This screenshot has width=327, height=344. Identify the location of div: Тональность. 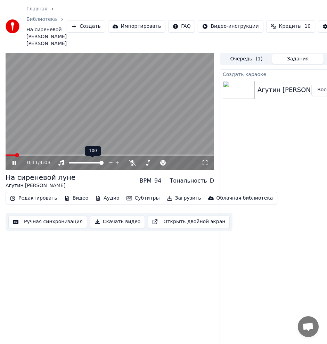
(188, 181).